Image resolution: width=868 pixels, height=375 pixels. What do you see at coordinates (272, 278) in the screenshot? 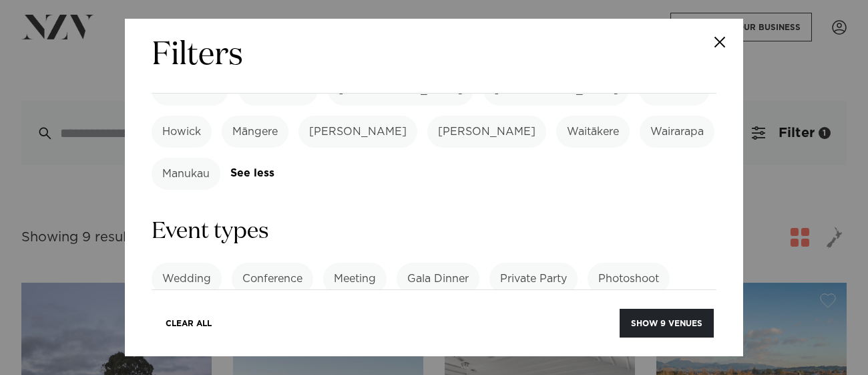
I see `label: Conference` at bounding box center [272, 278].